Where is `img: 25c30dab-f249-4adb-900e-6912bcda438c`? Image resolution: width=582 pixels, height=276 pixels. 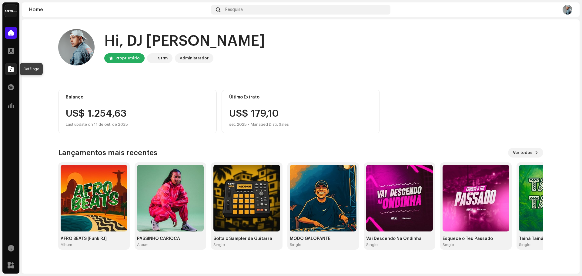 img: 25c30dab-f249-4adb-900e-6912bcda438c is located at coordinates (94, 198).